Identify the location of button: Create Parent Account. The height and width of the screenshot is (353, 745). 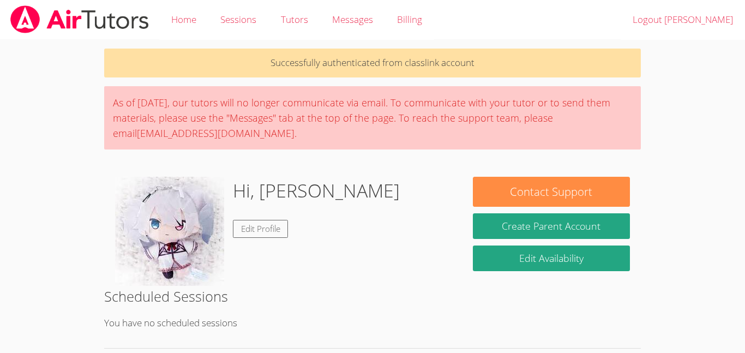
(551, 226).